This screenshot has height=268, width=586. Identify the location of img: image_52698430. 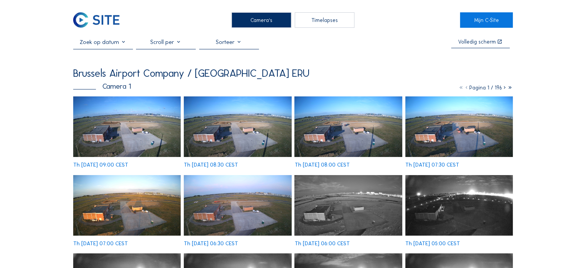
(237, 126).